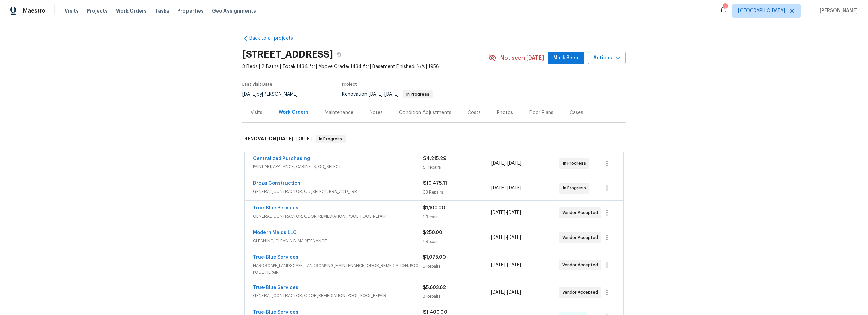 This screenshot has height=315, width=868. What do you see at coordinates (71, 11) in the screenshot?
I see `span: Visits` at bounding box center [71, 11].